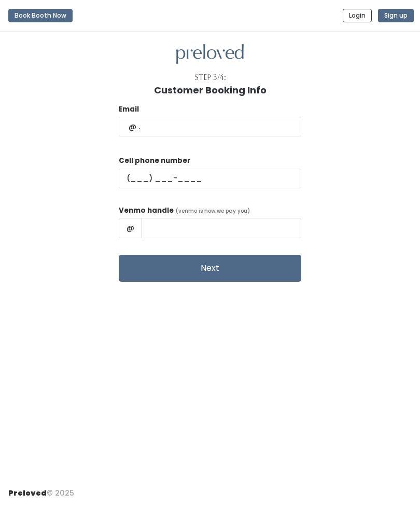 The image size is (420, 507). I want to click on button: Book Booth Now, so click(40, 16).